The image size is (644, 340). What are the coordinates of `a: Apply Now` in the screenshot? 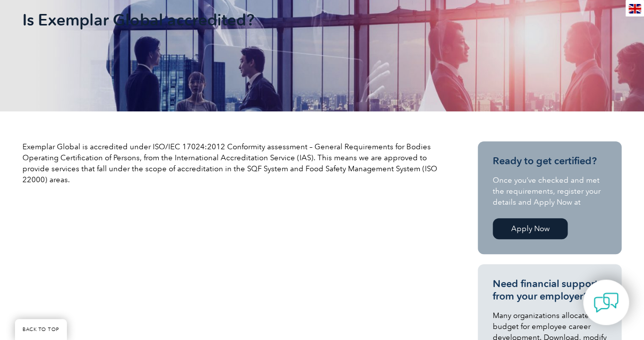 It's located at (530, 229).